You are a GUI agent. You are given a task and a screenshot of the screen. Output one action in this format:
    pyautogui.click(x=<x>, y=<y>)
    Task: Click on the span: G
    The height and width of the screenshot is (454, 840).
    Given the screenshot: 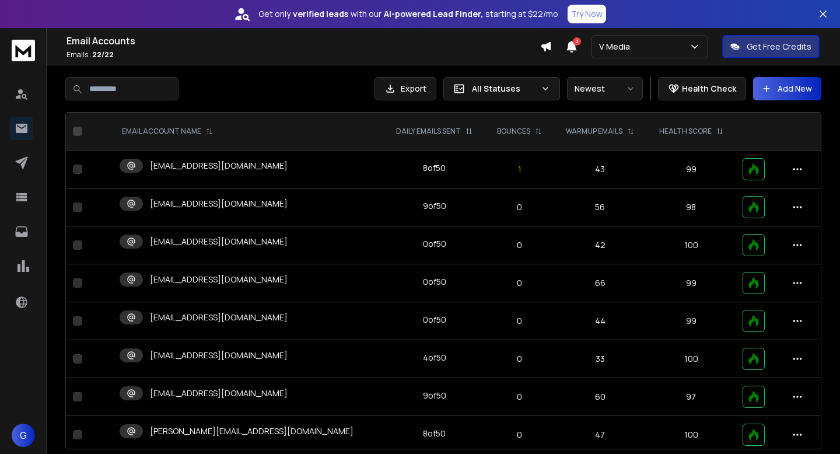 What is the action you would take?
    pyautogui.click(x=23, y=435)
    